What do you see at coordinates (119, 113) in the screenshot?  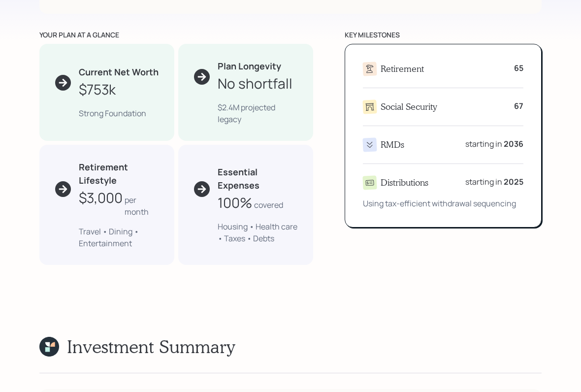 I see `div: Strong Foundation` at bounding box center [119, 113].